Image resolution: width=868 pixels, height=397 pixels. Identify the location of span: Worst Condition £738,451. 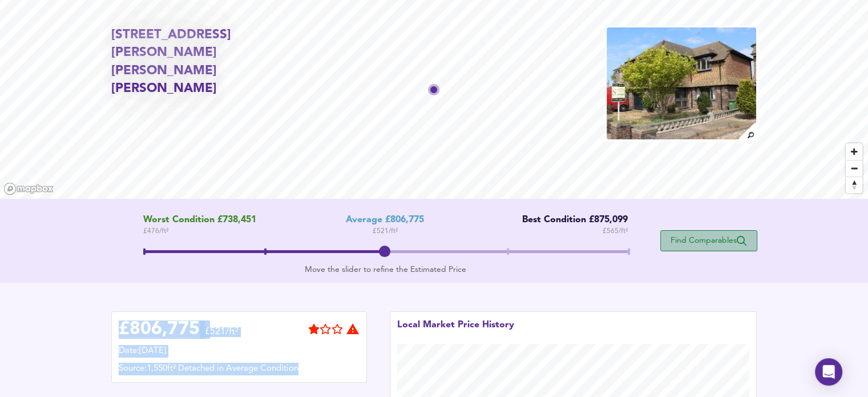
(200, 220).